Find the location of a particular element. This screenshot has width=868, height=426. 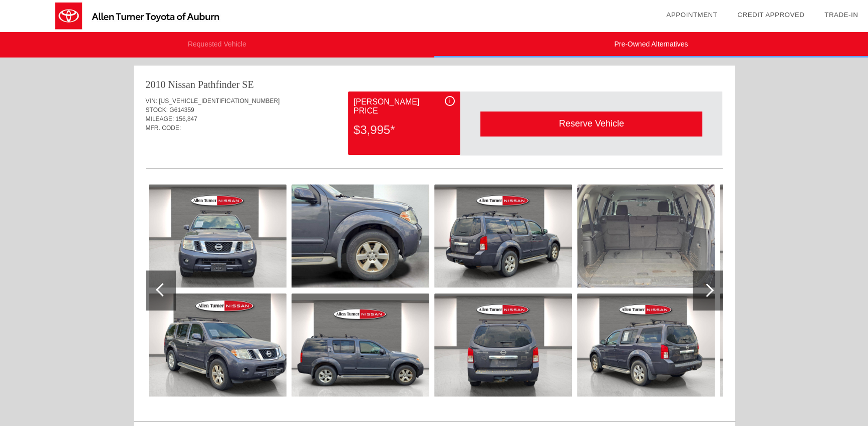

div: i is located at coordinates (449, 101).